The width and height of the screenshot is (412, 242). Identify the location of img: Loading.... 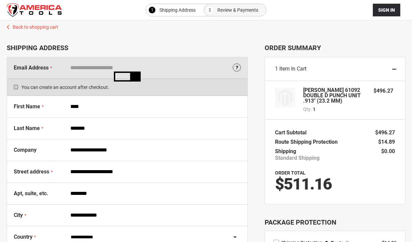
(127, 77).